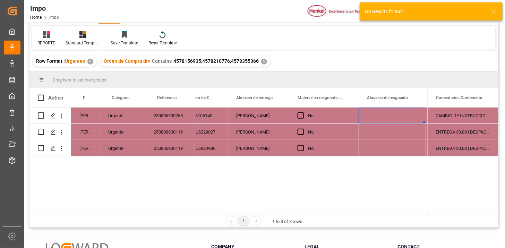 Image resolution: width=505 pixels, height=248 pixels. What do you see at coordinates (170, 115) in the screenshot?
I see `div: 250806900768` at bounding box center [170, 115].